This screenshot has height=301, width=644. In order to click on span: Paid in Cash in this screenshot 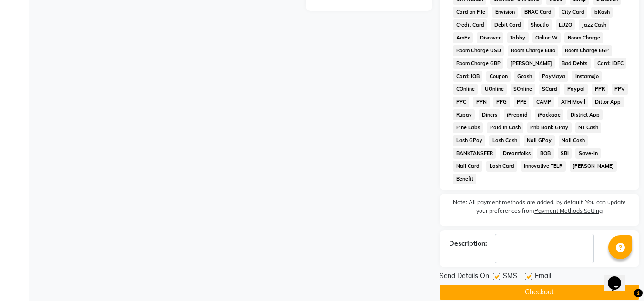, I will do `click(504, 128)`.